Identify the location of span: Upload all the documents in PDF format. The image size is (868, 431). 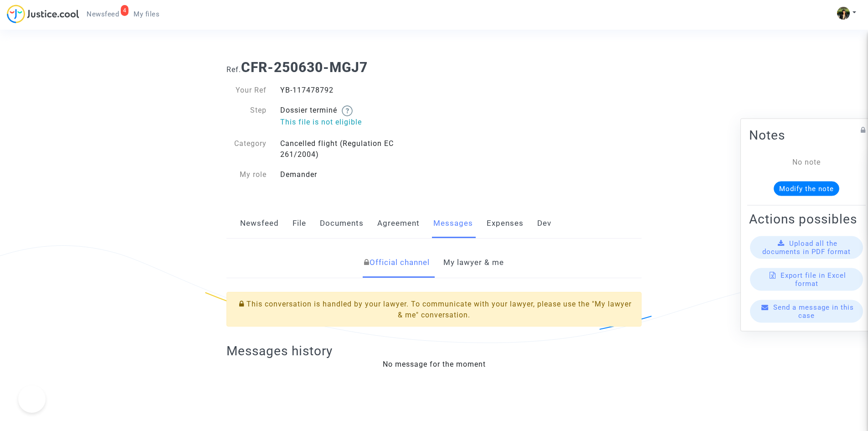
(806, 247).